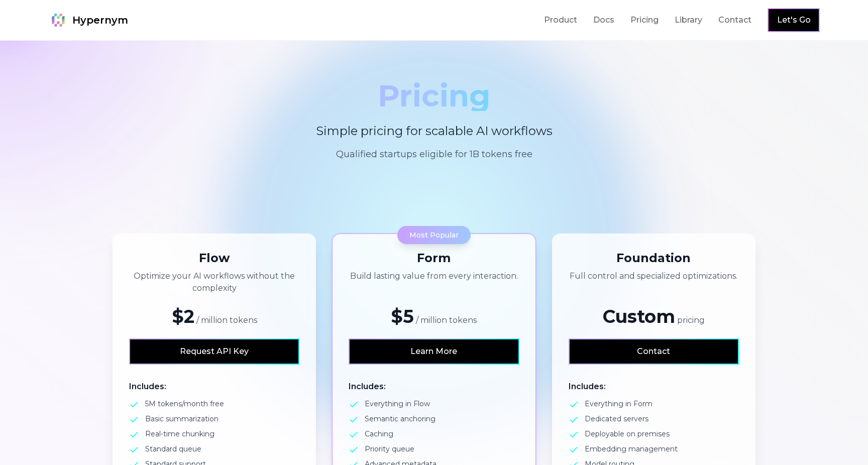 The height and width of the screenshot is (465, 868). I want to click on h3: Flow, so click(214, 258).